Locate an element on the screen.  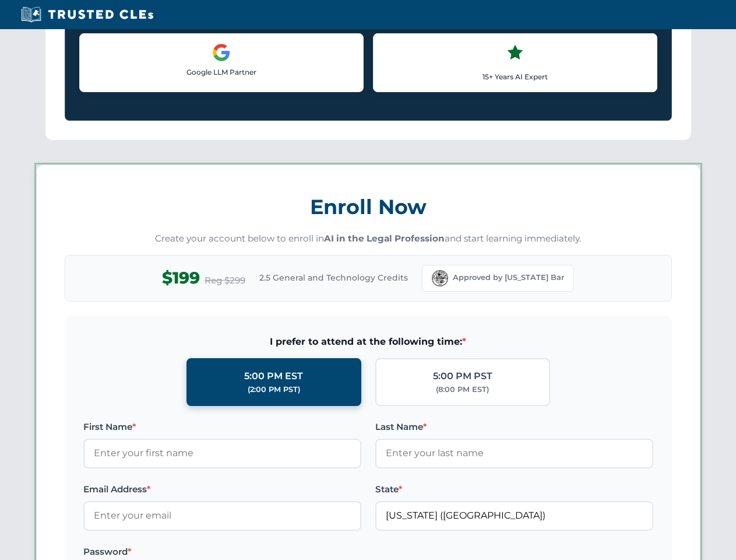
h3: Enroll Now is located at coordinates (368, 207).